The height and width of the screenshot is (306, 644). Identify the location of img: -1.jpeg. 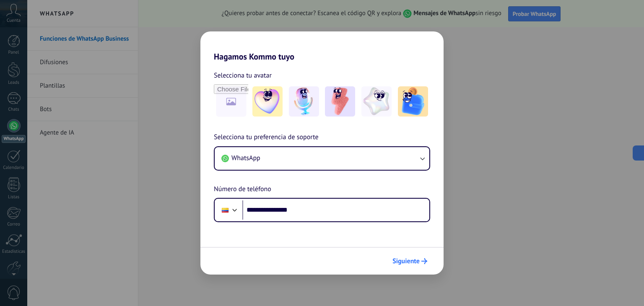
(268, 102).